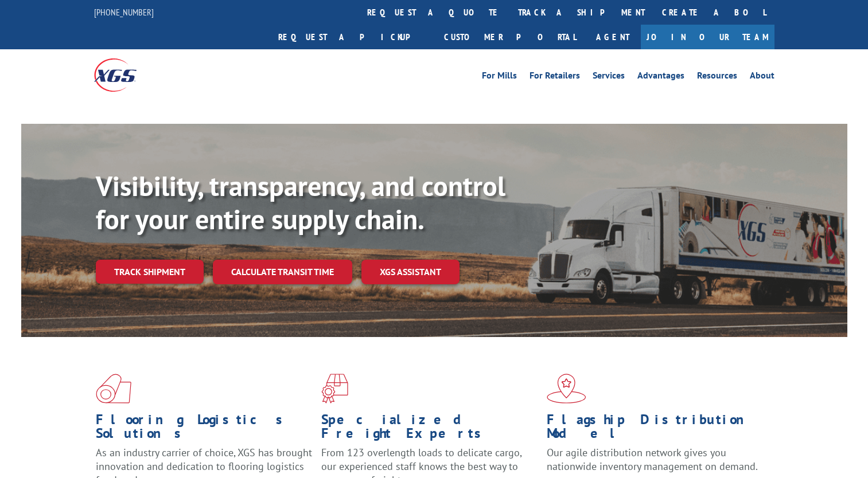 This screenshot has height=478, width=868. I want to click on a: Join Our Team, so click(707, 36).